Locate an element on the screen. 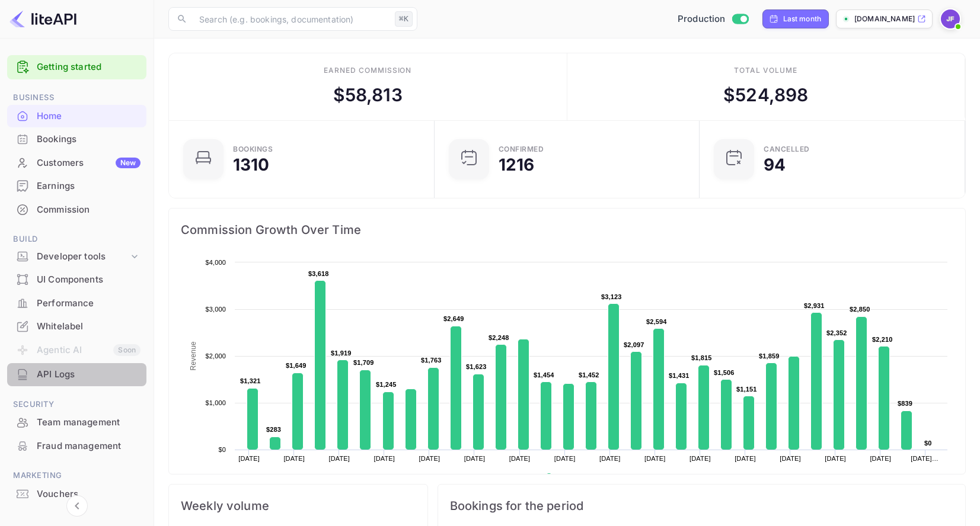 Image resolution: width=980 pixels, height=526 pixels. text: $839 is located at coordinates (905, 403).